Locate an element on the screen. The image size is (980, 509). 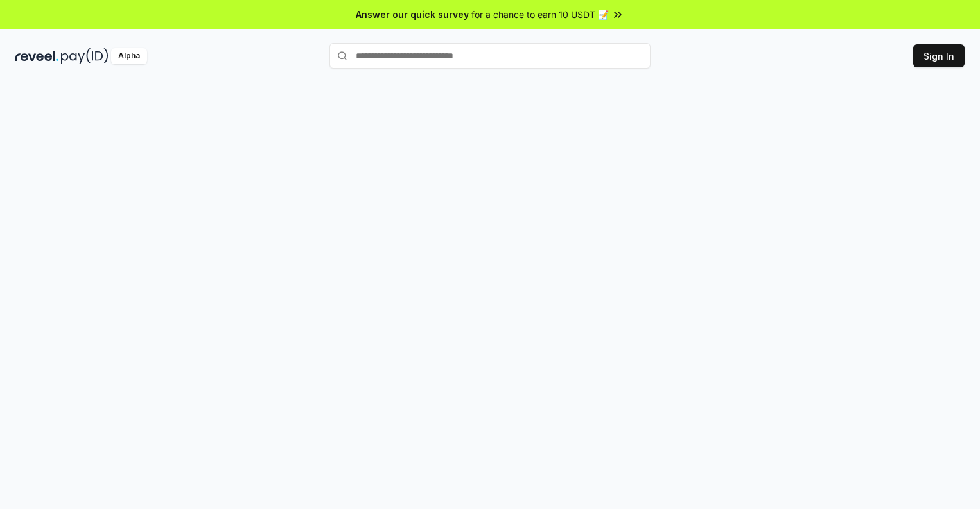
img: pay_id is located at coordinates (85, 56).